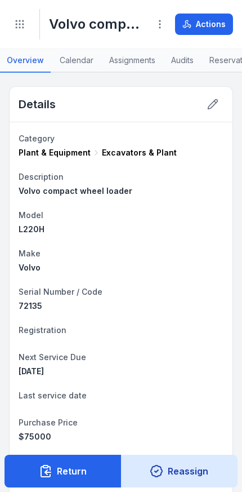  Describe the element at coordinates (29, 253) in the screenshot. I see `span: Make` at that location.